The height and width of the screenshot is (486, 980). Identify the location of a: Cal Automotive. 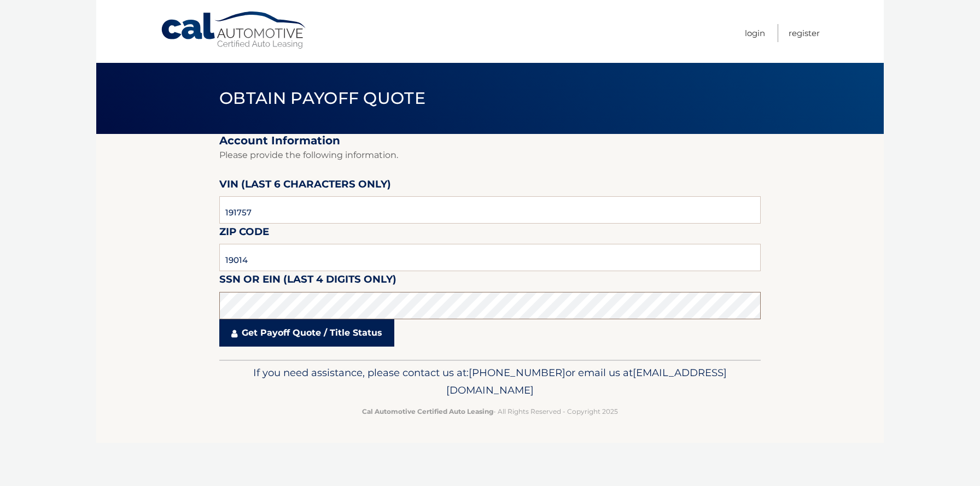
(234, 30).